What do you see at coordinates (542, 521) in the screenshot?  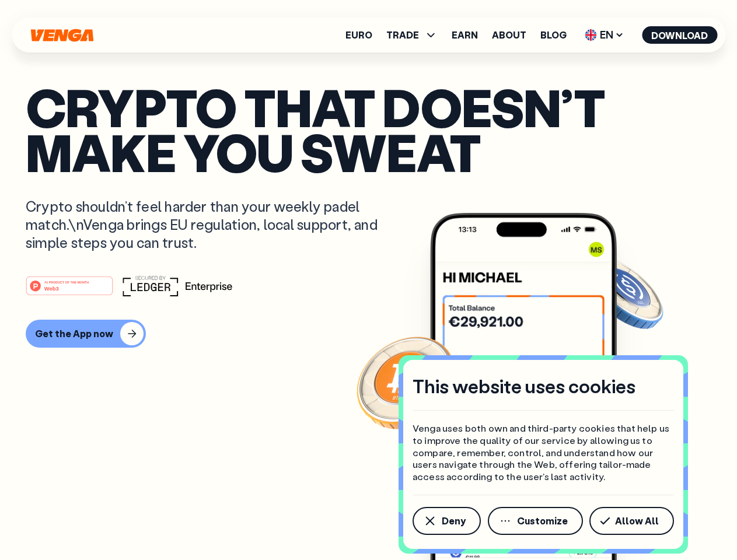 I see `span: Customize` at bounding box center [542, 521].